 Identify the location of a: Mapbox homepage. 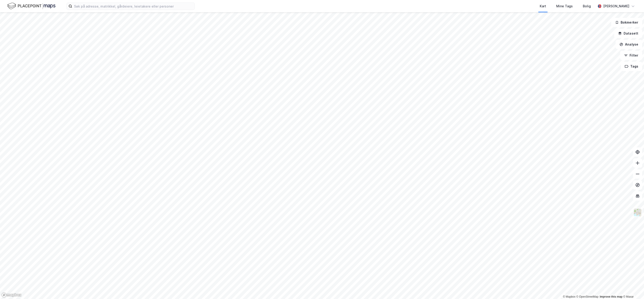
(12, 295).